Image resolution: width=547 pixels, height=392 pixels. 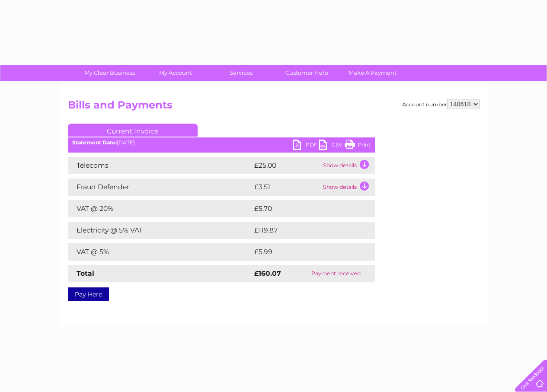 I want to click on td: £119.87, so click(x=305, y=230).